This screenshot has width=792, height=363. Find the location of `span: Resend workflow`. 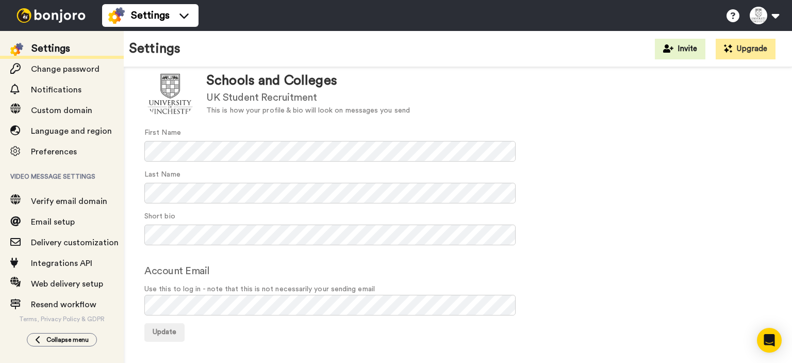

span: Resend workflow is located at coordinates (63, 304).